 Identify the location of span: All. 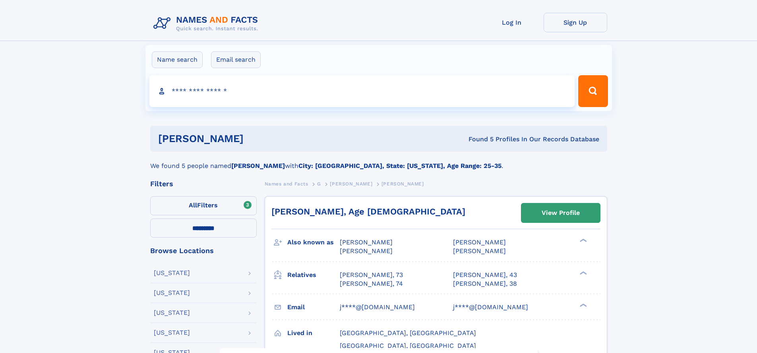
(193, 205).